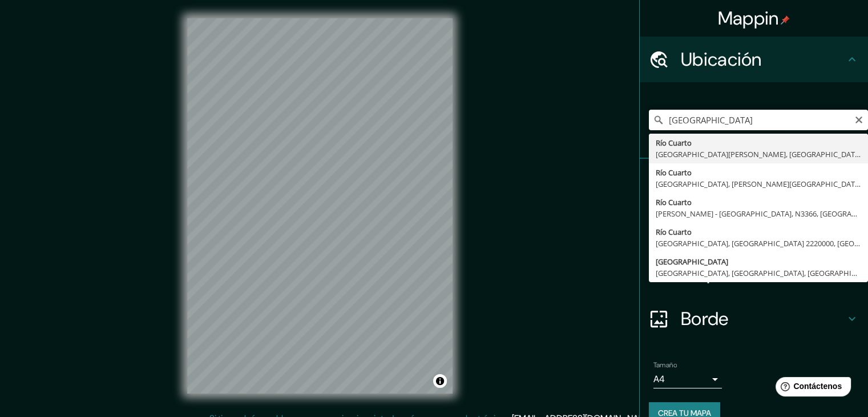  What do you see at coordinates (758, 120) in the screenshot?
I see `input: Elige tu ciudad o zona` at bounding box center [758, 120].